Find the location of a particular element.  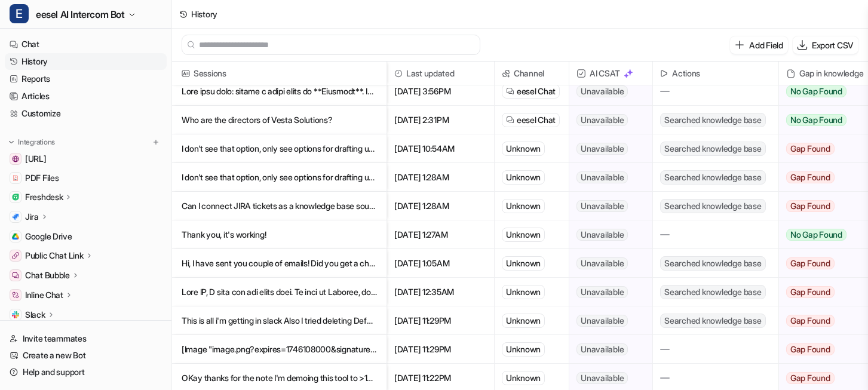

button: Export CSV is located at coordinates (826, 45).